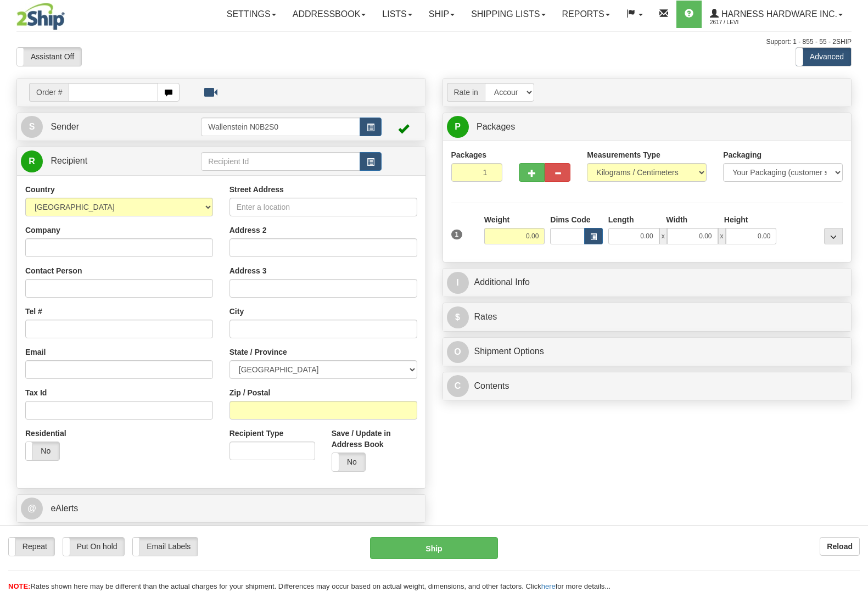  What do you see at coordinates (248, 230) in the screenshot?
I see `label: Address 2` at bounding box center [248, 230].